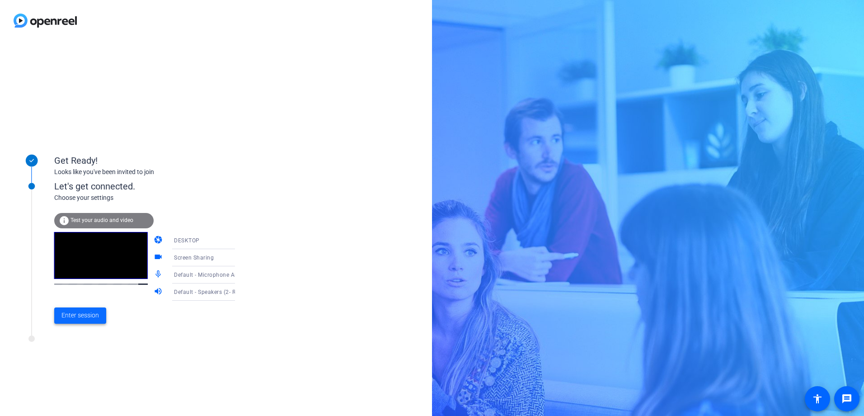  Describe the element at coordinates (154, 186) in the screenshot. I see `div: Let's get connected.` at that location.